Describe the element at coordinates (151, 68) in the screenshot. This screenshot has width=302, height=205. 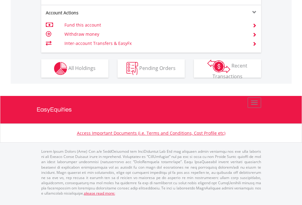
I see `button: Pending Orders` at that location.